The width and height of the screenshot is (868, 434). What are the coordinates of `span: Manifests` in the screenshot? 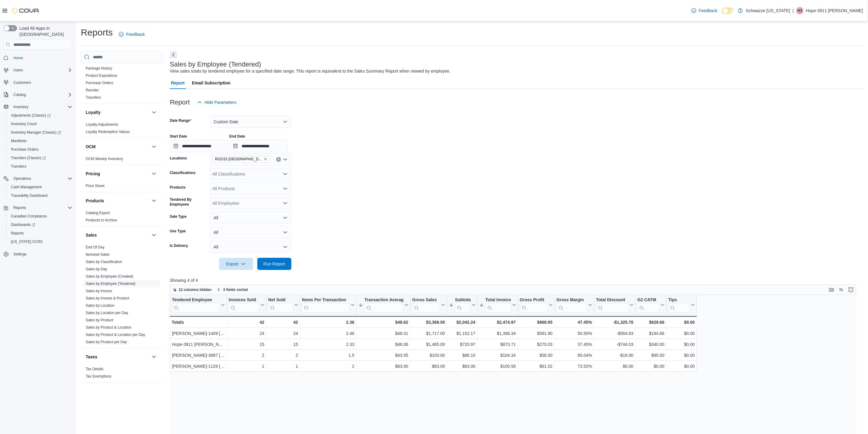 It's located at (19, 141).